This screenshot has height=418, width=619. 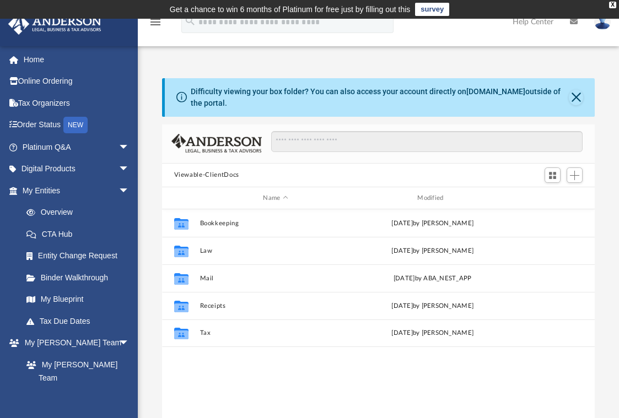 What do you see at coordinates (78, 300) in the screenshot?
I see `a: My Blueprint` at bounding box center [78, 300].